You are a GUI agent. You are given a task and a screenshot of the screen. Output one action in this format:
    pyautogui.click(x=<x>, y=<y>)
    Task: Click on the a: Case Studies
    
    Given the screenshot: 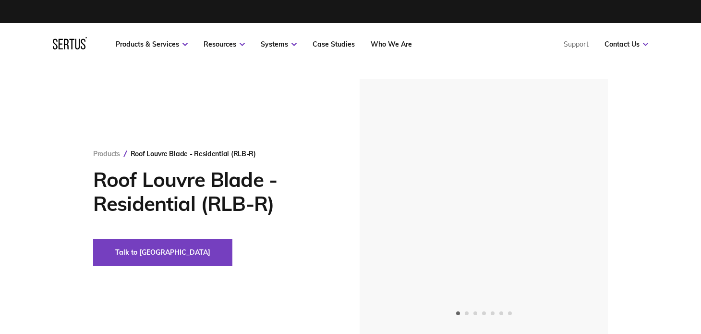 What is the action you would take?
    pyautogui.click(x=334, y=44)
    